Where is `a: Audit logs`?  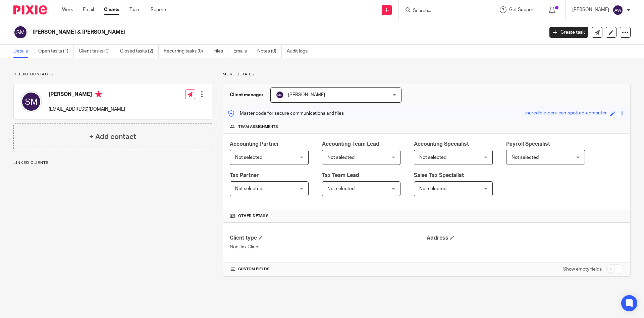 a: Audit logs is located at coordinates (300, 51).